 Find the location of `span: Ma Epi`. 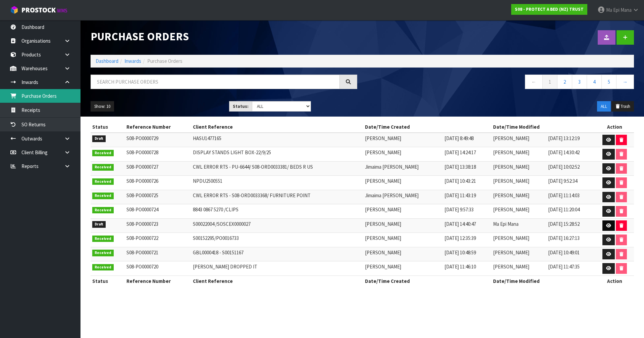

span: Ma Epi is located at coordinates (613, 10).